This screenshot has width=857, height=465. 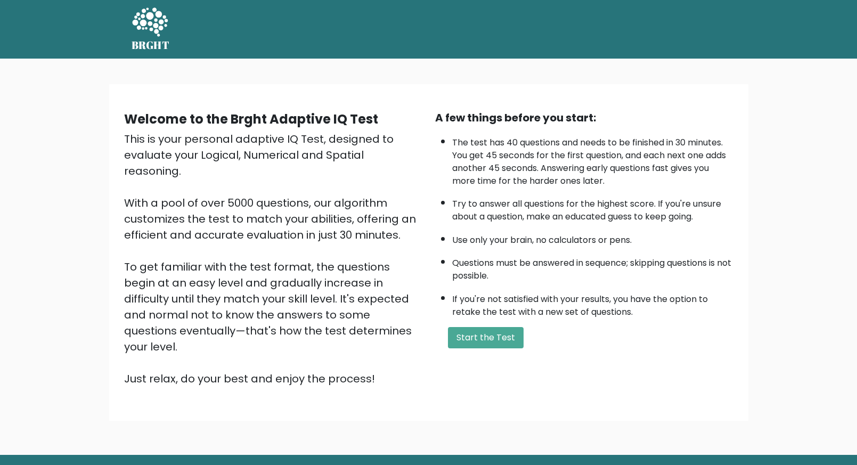 I want to click on b: Welcome to the Brght Adaptive IQ Test, so click(x=251, y=119).